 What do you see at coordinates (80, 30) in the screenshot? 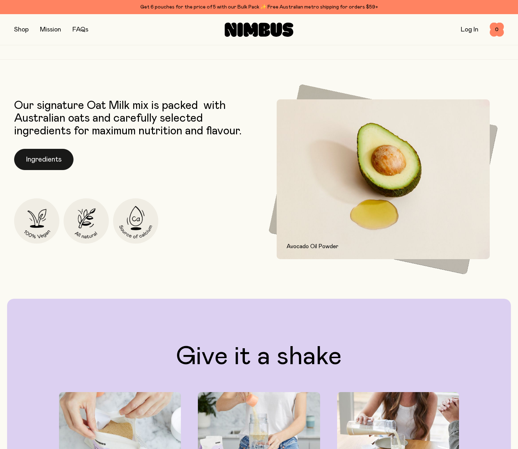
I see `a: FAQs` at bounding box center [80, 30].